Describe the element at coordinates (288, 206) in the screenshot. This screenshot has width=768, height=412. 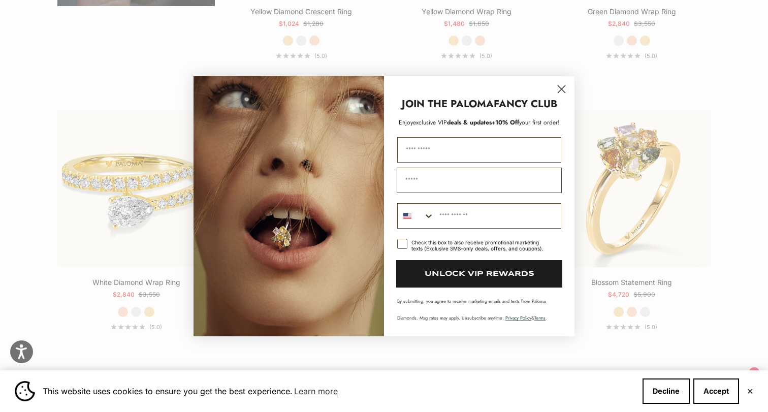
I see `img: Loading...` at that location.